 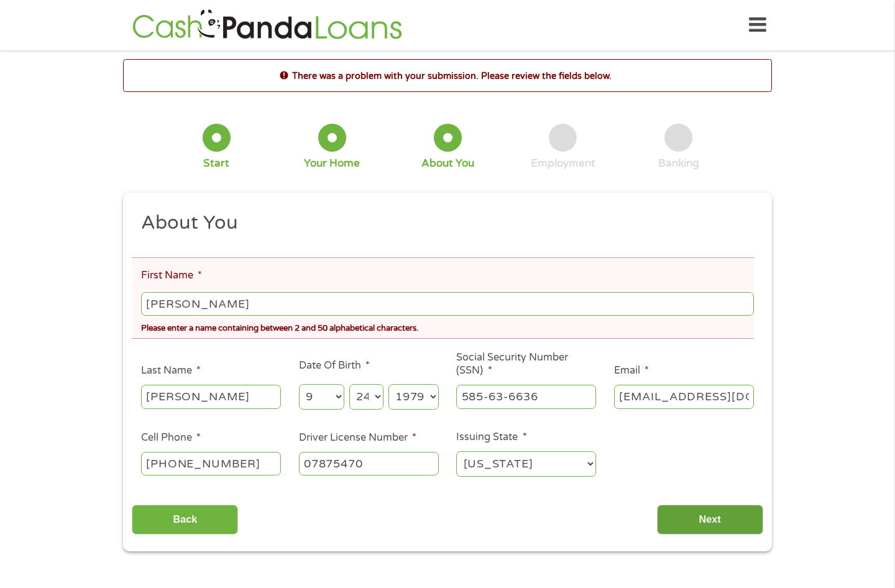 What do you see at coordinates (210, 396) in the screenshot?
I see `input: Smith` at bounding box center [210, 396].